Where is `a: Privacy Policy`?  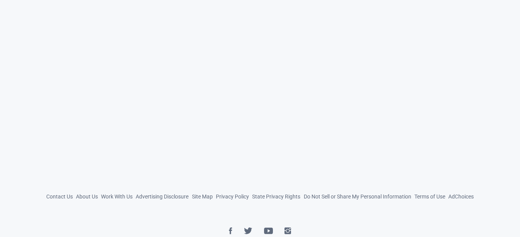
a: Privacy Policy is located at coordinates (233, 197).